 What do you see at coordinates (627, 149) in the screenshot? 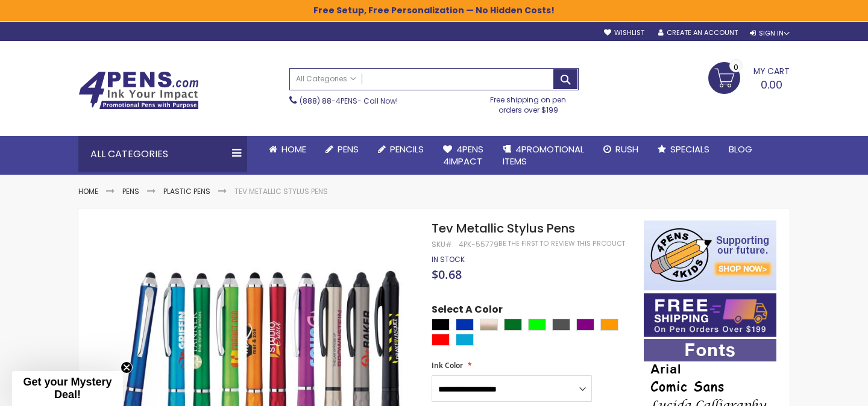
I see `span: Rush` at bounding box center [627, 149].